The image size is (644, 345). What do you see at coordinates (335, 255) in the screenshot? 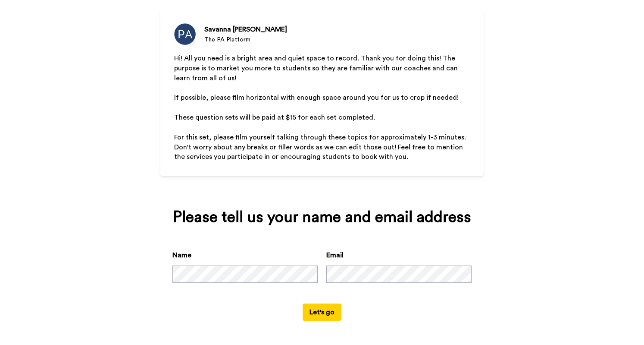
I see `label: Email` at bounding box center [335, 255].